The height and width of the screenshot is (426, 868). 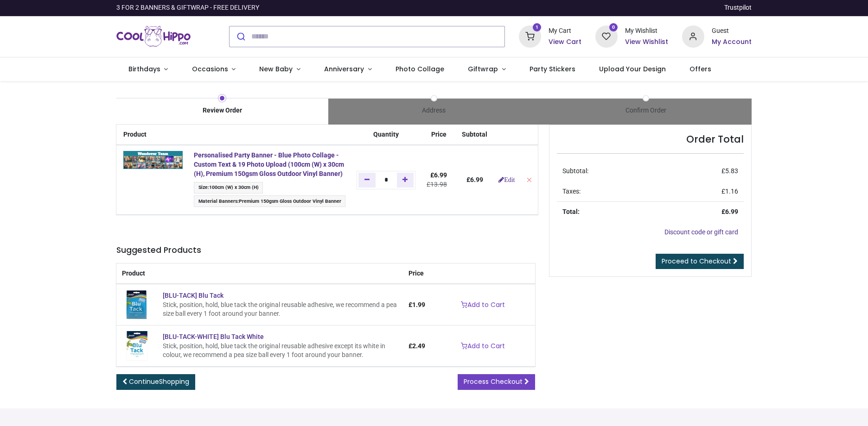 I want to click on span: Quantity, so click(x=386, y=134).